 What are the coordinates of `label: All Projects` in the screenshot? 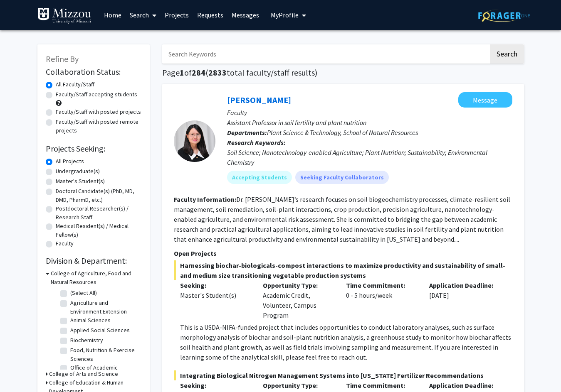 It's located at (70, 161).